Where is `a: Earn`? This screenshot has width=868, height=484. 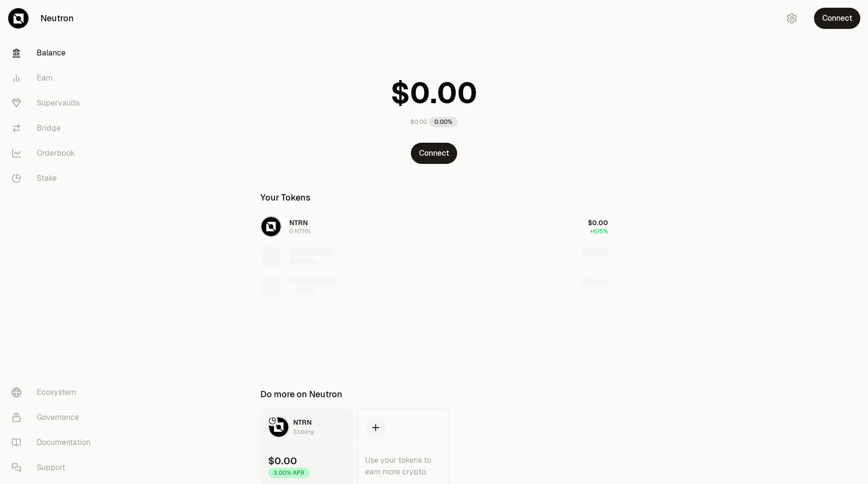
a: Earn is located at coordinates (54, 78).